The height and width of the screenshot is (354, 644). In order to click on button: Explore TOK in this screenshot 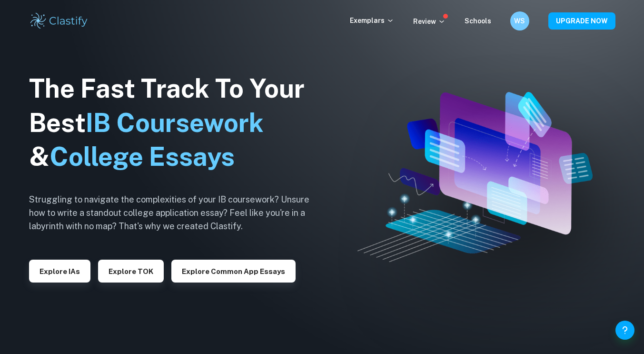, I will do `click(131, 271)`.